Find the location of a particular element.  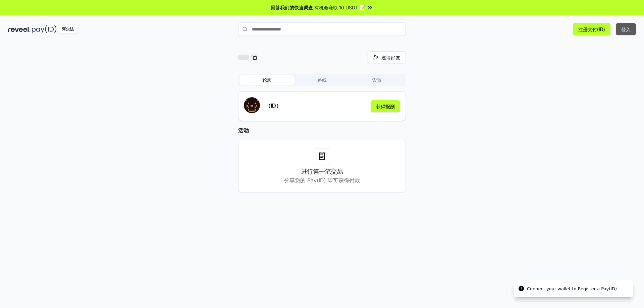

font: 有机会赚取 10 USDT 📝 is located at coordinates (340, 7).